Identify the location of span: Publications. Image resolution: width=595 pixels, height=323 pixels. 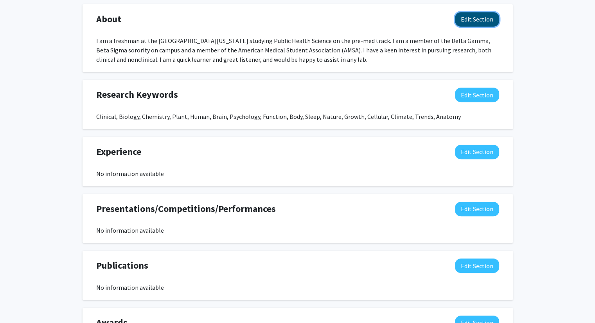
(122, 266).